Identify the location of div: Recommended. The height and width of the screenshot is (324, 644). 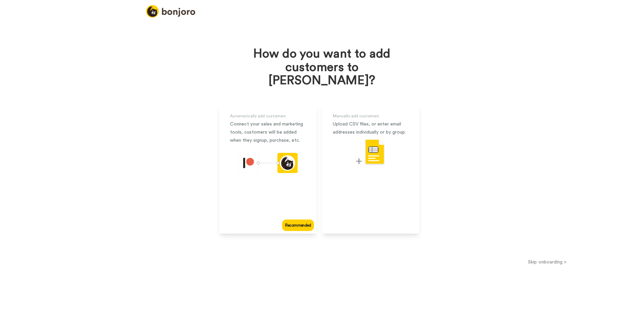
(298, 226).